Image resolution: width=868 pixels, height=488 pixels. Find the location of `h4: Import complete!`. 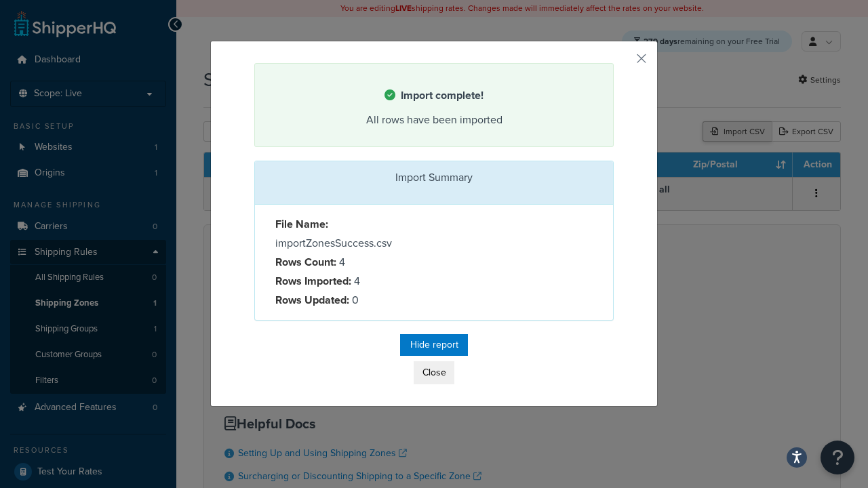

h4: Import complete! is located at coordinates (434, 95).